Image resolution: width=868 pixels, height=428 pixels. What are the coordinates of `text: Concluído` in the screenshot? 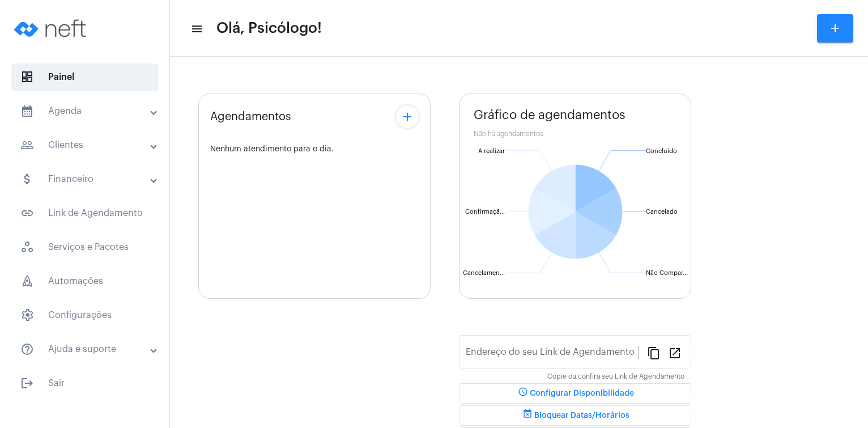 It's located at (661, 151).